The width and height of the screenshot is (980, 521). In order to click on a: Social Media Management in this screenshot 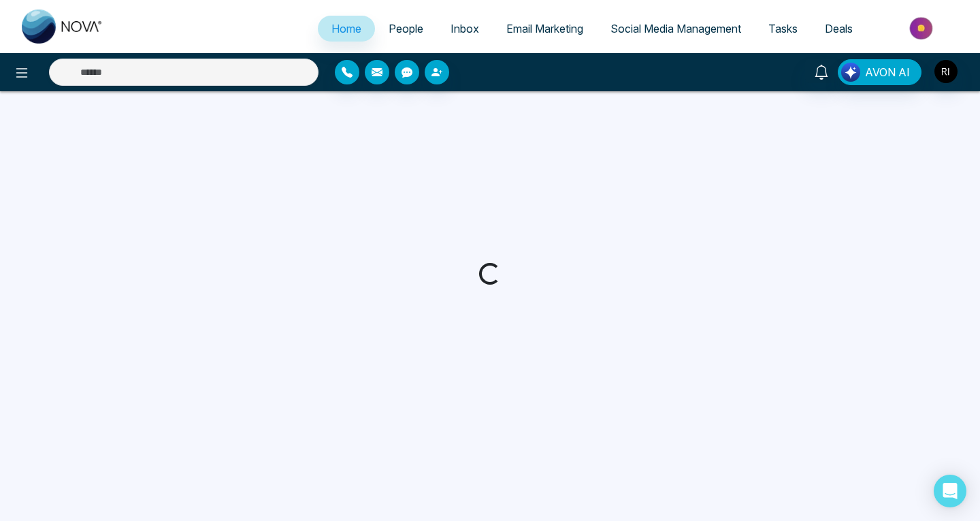, I will do `click(676, 29)`.